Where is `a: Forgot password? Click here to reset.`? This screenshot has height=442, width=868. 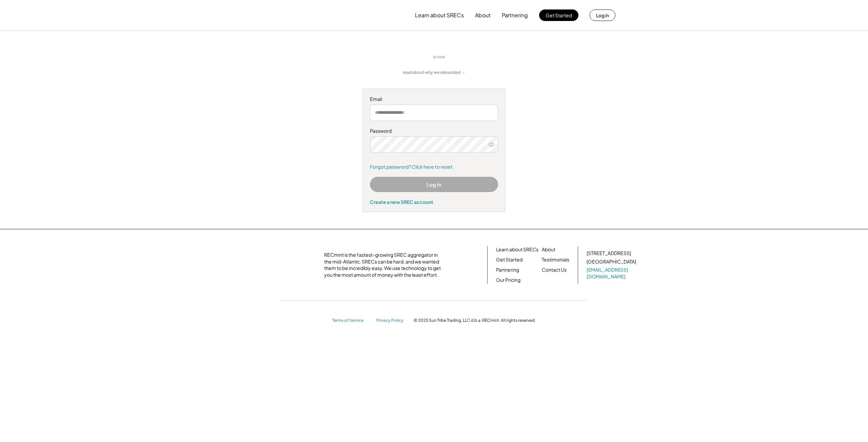 a: Forgot password? Click here to reset. is located at coordinates (434, 167).